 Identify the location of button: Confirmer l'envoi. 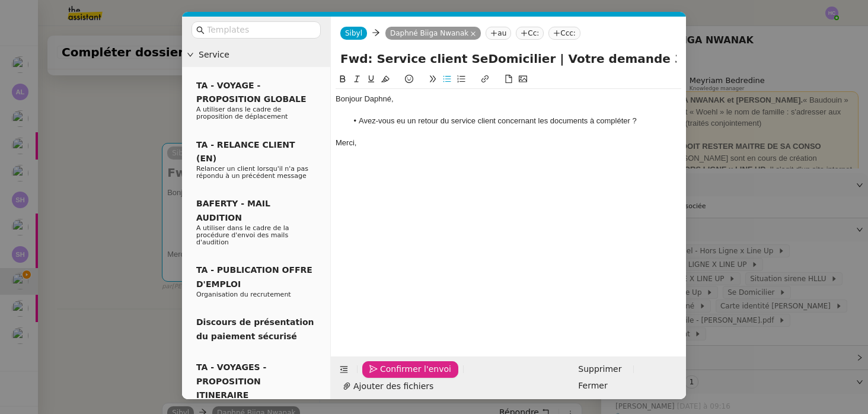
(410, 369).